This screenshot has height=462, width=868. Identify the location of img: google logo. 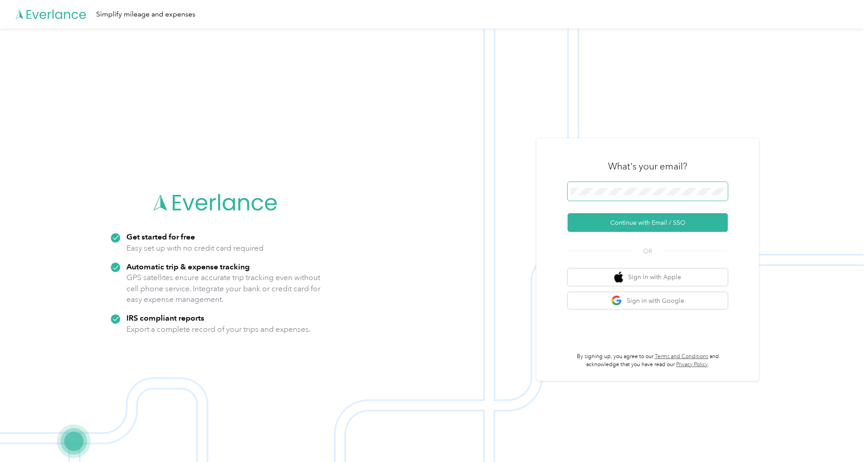
(617, 300).